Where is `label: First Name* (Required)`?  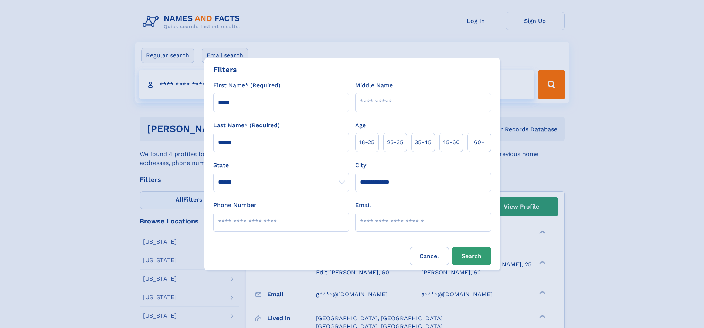 label: First Name* (Required) is located at coordinates (247, 85).